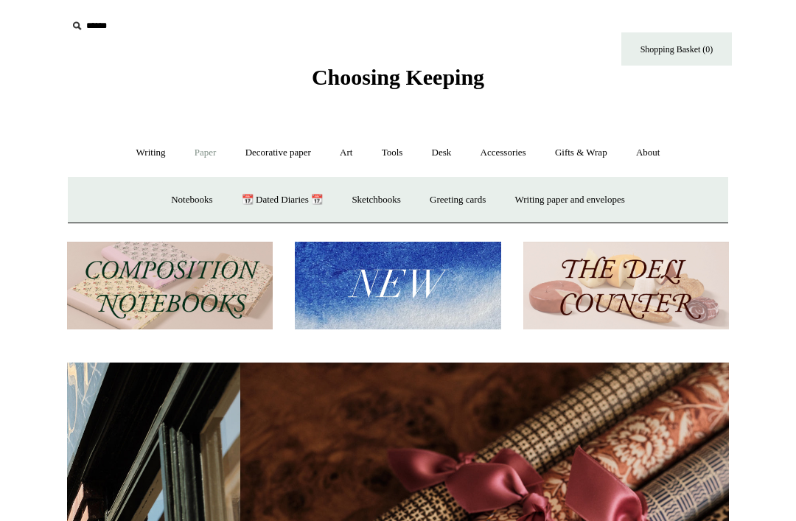 This screenshot has height=521, width=796. Describe the element at coordinates (345, 152) in the screenshot. I see `a: Art` at that location.